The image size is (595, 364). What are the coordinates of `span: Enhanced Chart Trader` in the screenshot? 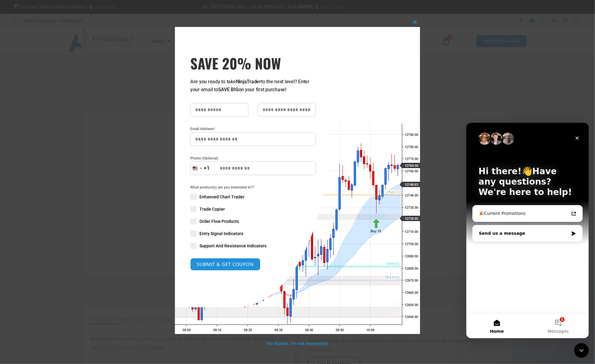 It's located at (222, 197).